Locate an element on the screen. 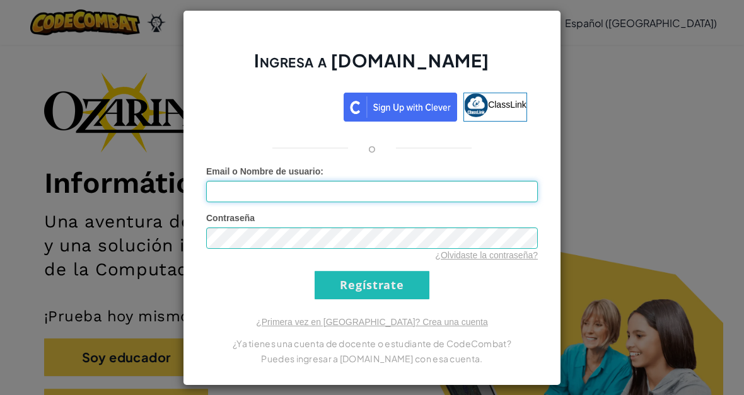  span: Contraseña is located at coordinates (230, 218).